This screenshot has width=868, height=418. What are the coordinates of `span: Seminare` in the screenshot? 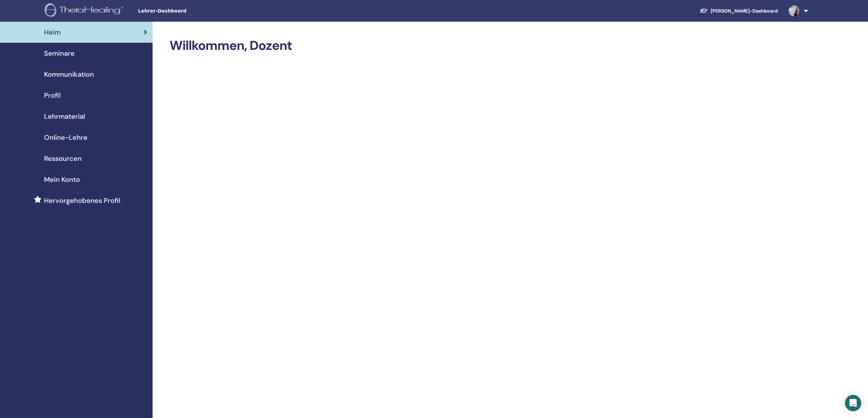 It's located at (59, 53).